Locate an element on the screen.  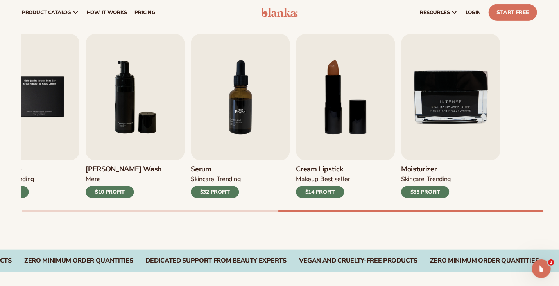
span: How It Works is located at coordinates (107, 12).